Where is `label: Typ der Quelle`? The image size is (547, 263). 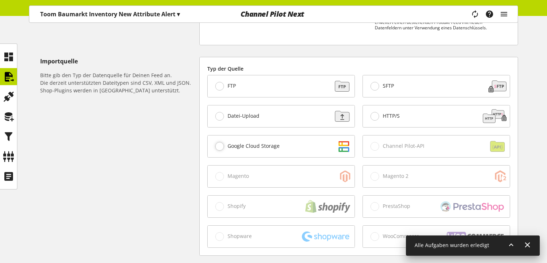 label: Typ der Quelle is located at coordinates (359, 68).